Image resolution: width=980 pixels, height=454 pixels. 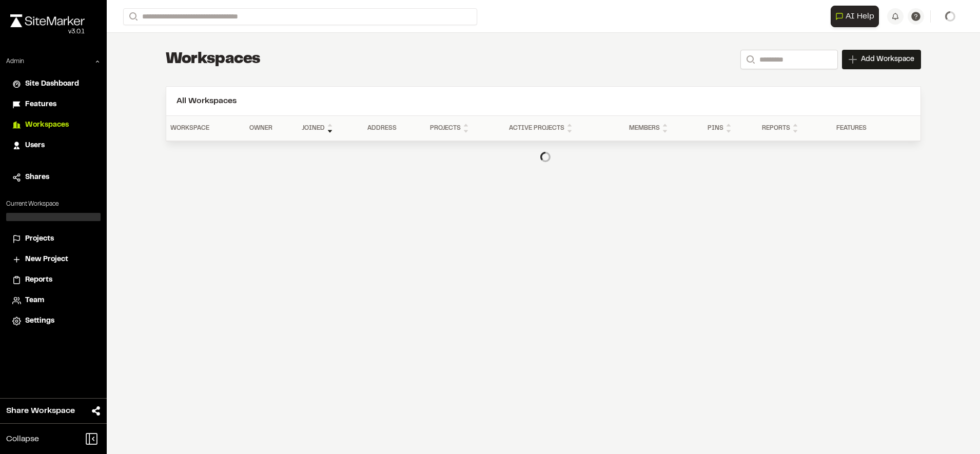 What do you see at coordinates (53, 178) in the screenshot?
I see `a: Shares` at bounding box center [53, 178].